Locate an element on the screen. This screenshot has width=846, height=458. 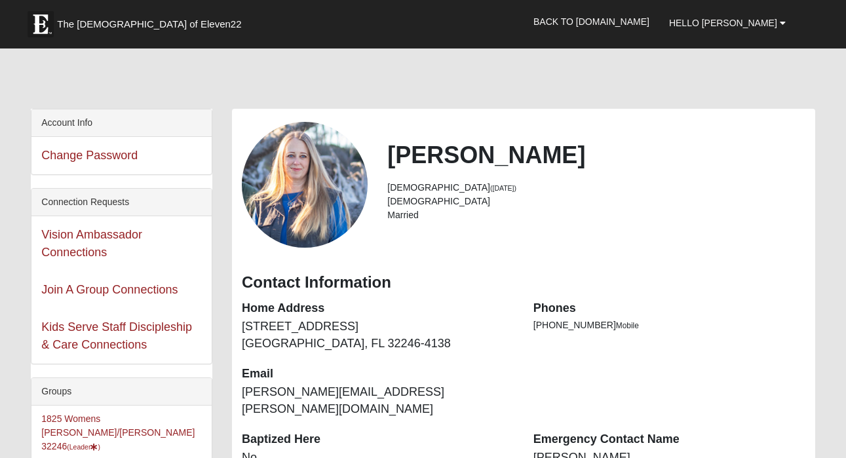
a: Join A Group Connections is located at coordinates (109, 290).